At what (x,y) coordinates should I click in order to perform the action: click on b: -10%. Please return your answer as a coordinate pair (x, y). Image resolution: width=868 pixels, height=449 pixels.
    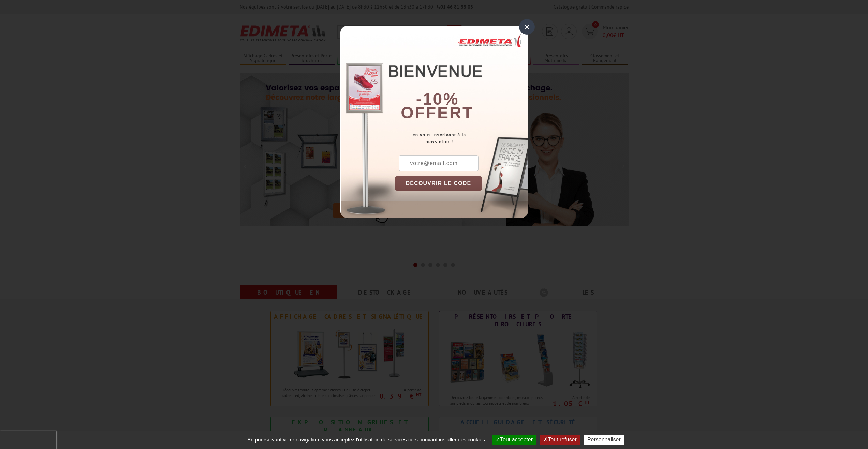
    Looking at the image, I should click on (437, 99).